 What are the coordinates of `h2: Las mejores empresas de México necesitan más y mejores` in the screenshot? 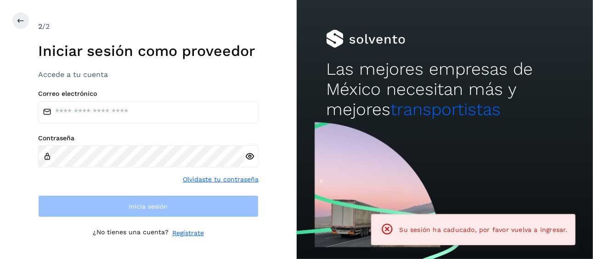 It's located at (444, 90).